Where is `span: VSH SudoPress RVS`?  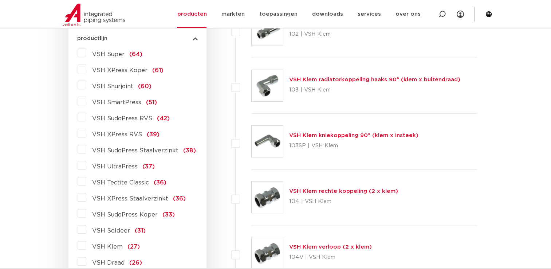 span: VSH SudoPress RVS is located at coordinates (122, 118).